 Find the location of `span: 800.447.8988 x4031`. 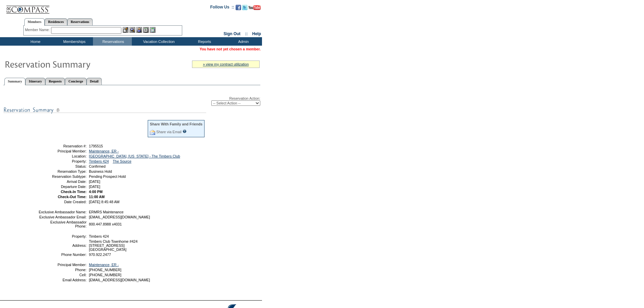

span: 800.447.8988 x4031 is located at coordinates (105, 224).